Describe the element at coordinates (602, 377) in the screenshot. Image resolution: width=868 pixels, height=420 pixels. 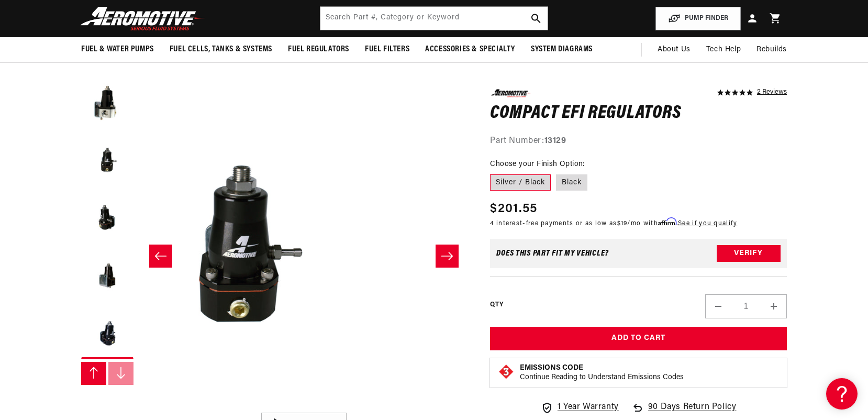
I see `p: Continue Reading to Understand Emissions Codes` at that location.